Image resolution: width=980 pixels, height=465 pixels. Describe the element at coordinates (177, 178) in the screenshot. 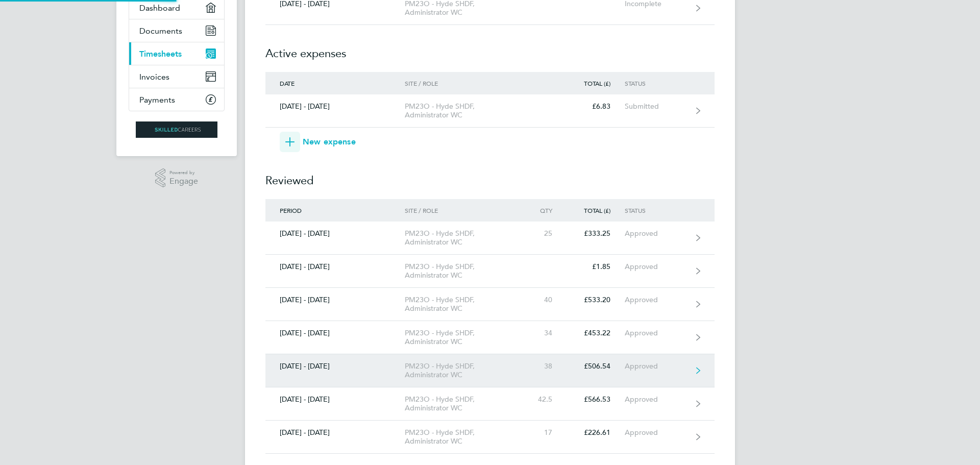

I see `a: Powered byEngage` at that location.